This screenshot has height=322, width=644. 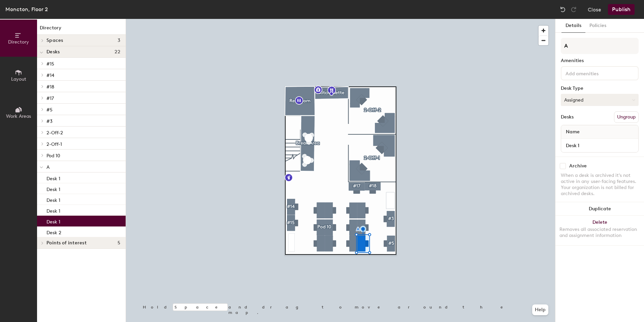 What do you see at coordinates (599, 230) in the screenshot?
I see `button: DeleteRemoves all associated reservation and assignment information` at bounding box center [599, 230].